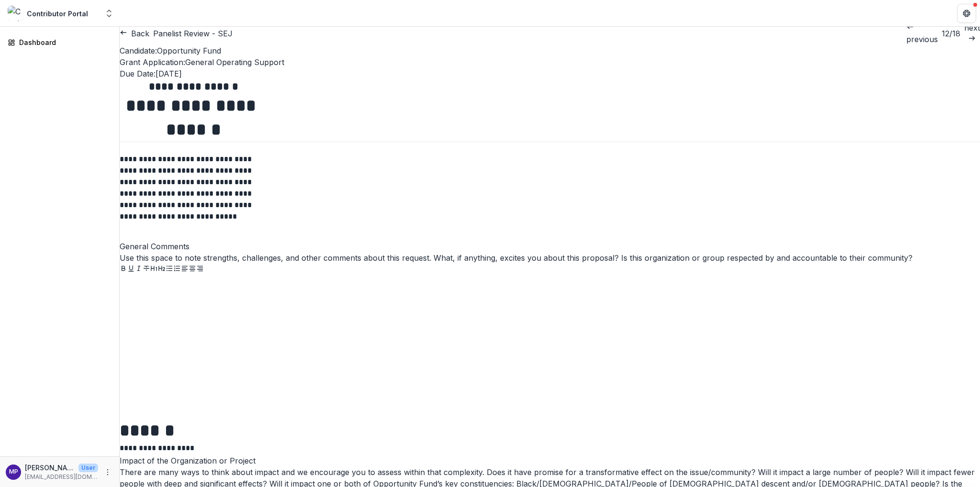  Describe the element at coordinates (137, 51) in the screenshot. I see `span: Candidate` at that location.